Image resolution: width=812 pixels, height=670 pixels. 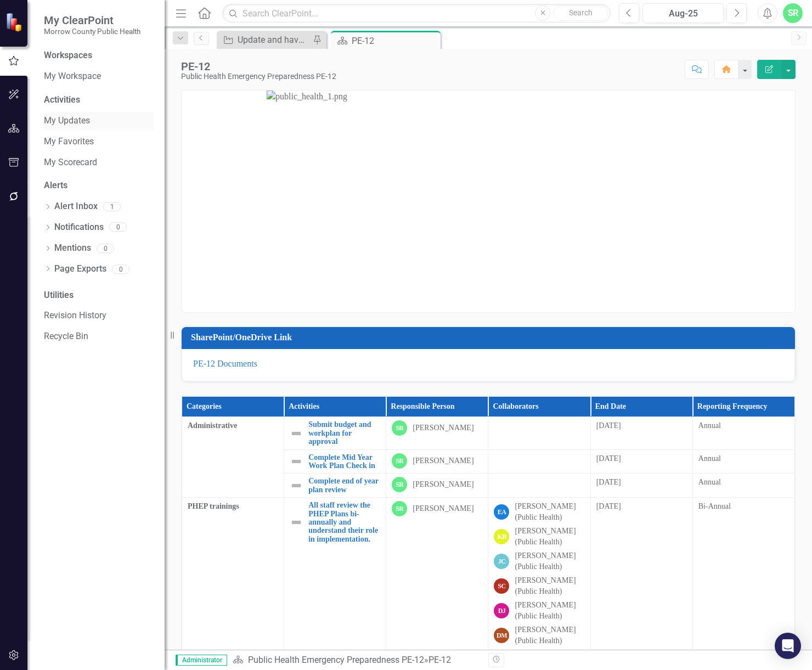 I want to click on span: My ClearPoint, so click(x=93, y=20).